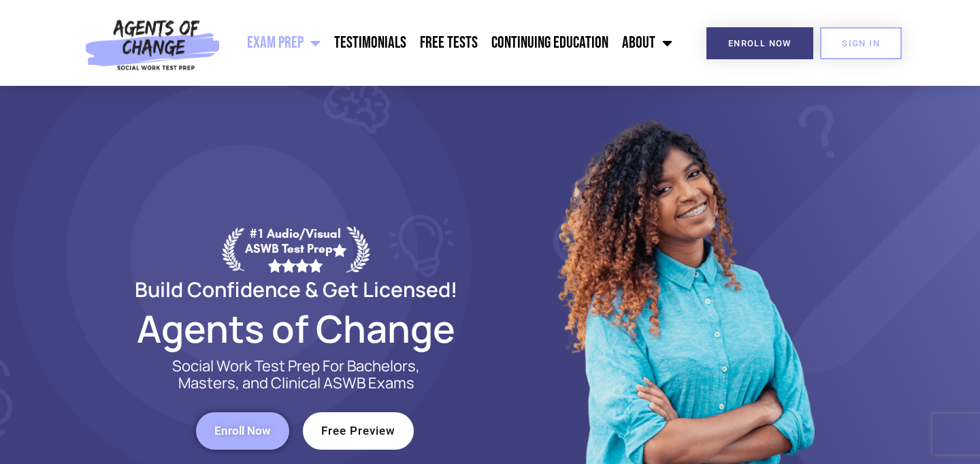 This screenshot has height=464, width=980. I want to click on p: Social Work Test Prep For Bachelors, Masters, and Clinical ASWB Exams, so click(296, 375).